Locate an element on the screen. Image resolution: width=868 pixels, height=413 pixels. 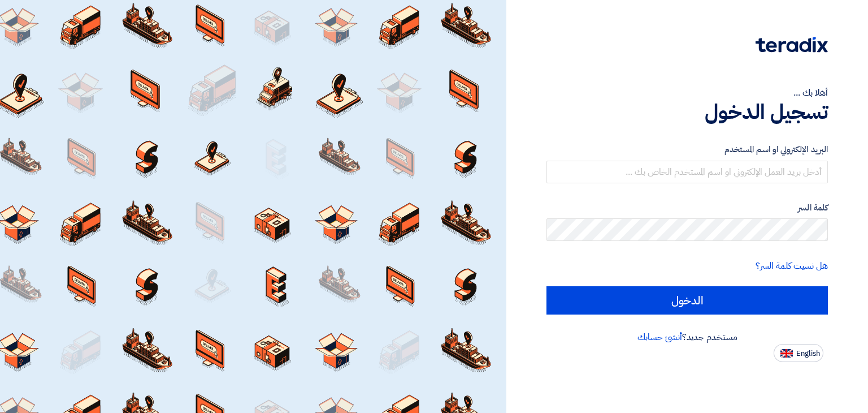
a: هل نسيت كلمة السر؟ is located at coordinates (792, 266).